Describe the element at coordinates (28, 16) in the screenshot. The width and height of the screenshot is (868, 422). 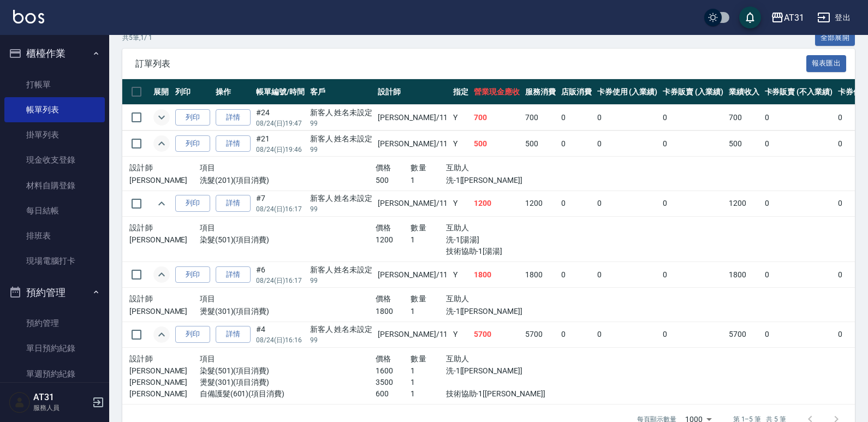
I see `img: Logo` at that location.